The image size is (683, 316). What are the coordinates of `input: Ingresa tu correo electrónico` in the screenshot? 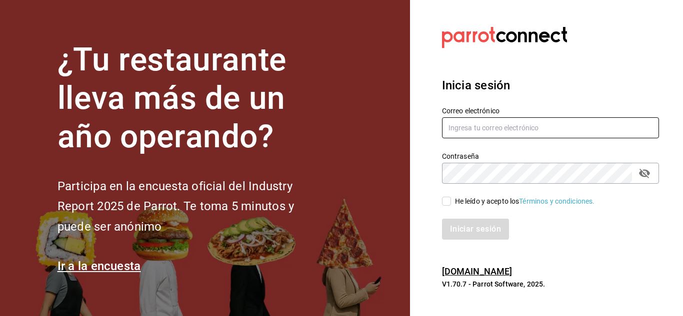 It's located at (550, 128).